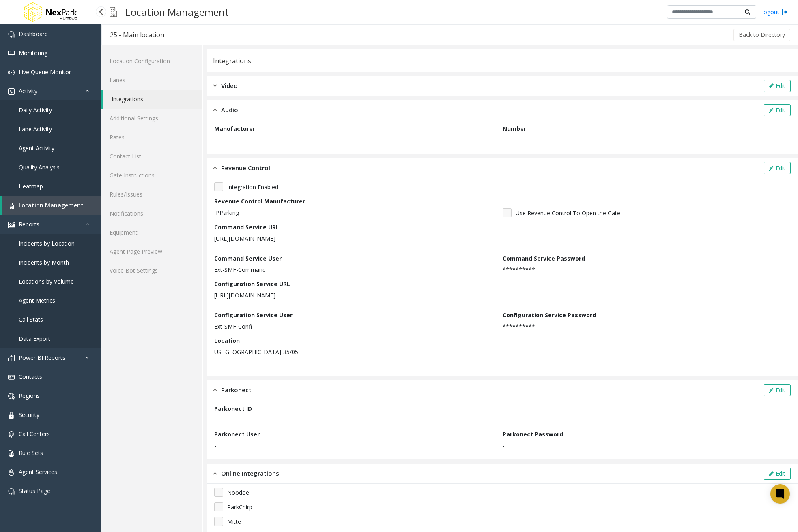 The height and width of the screenshot is (532, 798). Describe the element at coordinates (248, 258) in the screenshot. I see `label: Command Service User` at that location.